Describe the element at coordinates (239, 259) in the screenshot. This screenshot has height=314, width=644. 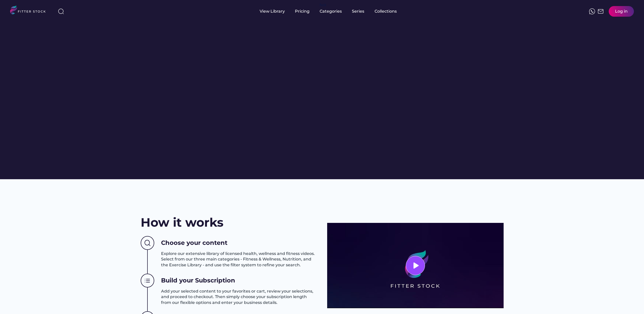
I see `h3: Explore our extensive library of licensed health, wellness and fitness videos. Select from our th...` at that location.